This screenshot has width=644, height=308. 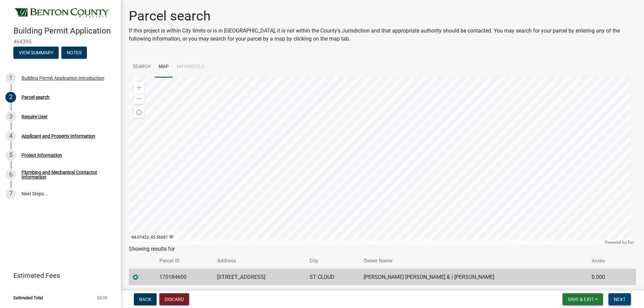 I want to click on th: Address, so click(x=259, y=261).